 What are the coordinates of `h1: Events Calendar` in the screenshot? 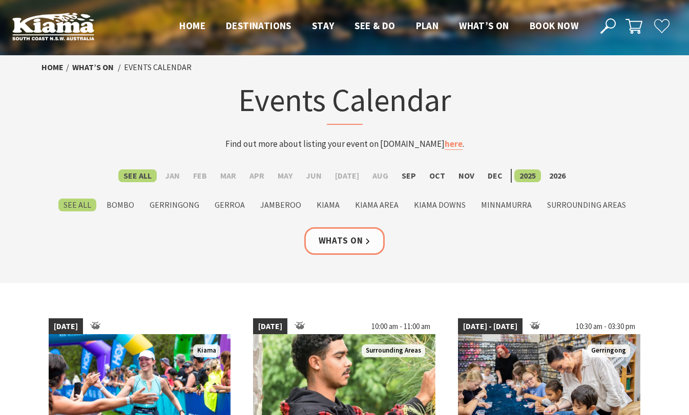 It's located at (345, 102).